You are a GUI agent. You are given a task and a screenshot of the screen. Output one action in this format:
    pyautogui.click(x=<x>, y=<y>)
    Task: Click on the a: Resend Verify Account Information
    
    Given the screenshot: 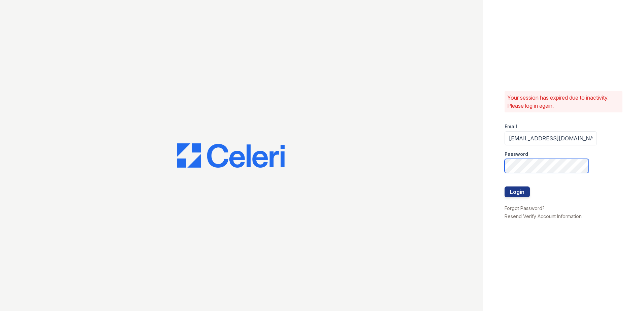 What is the action you would take?
    pyautogui.click(x=543, y=216)
    